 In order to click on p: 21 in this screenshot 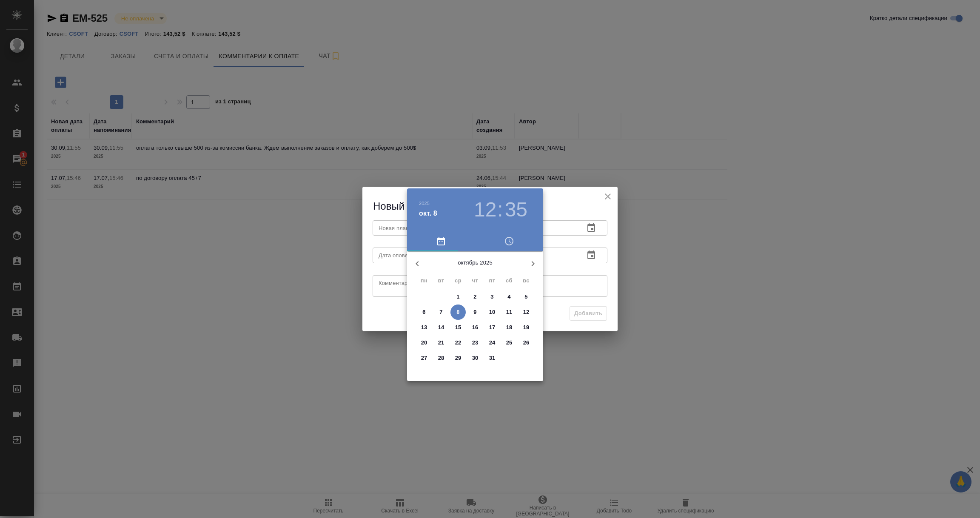, I will do `click(441, 343)`.